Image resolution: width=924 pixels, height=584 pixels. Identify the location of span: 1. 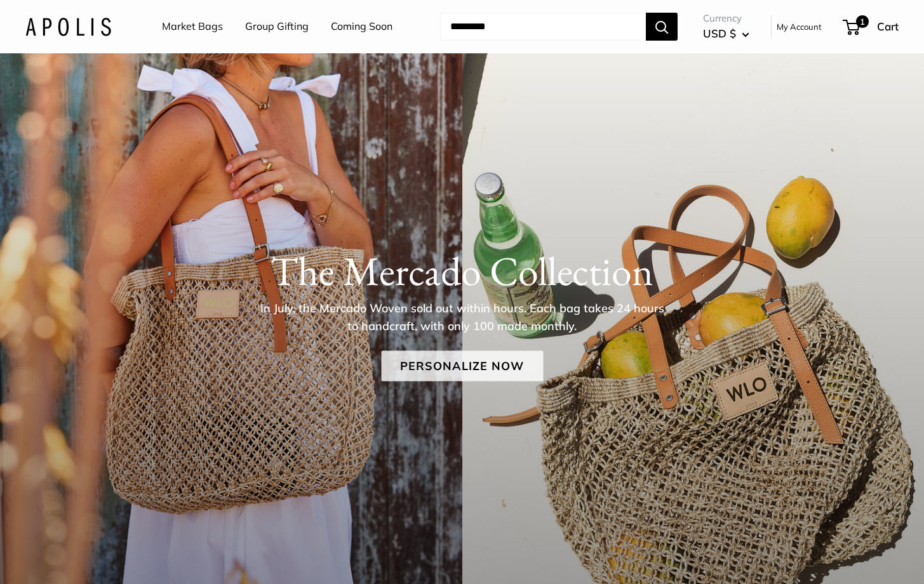
(863, 22).